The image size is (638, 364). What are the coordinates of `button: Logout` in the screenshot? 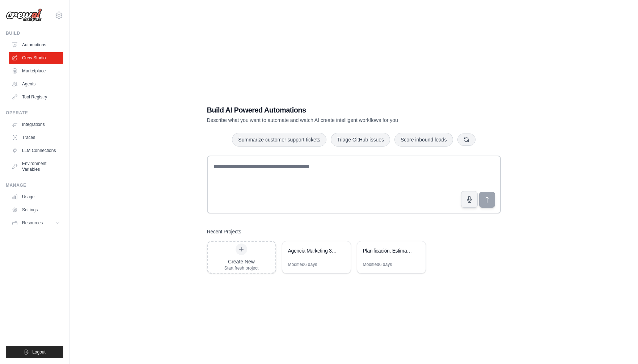 It's located at (35, 352).